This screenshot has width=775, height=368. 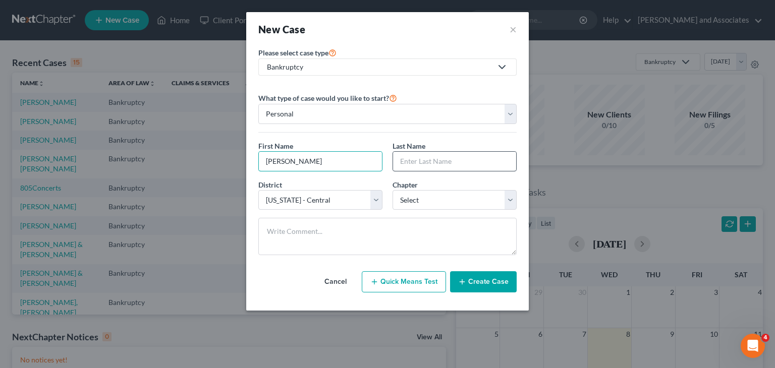 I want to click on button: Create Case, so click(x=483, y=282).